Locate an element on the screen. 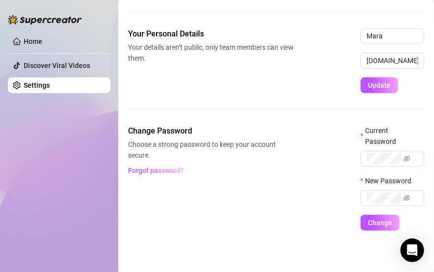 The image size is (434, 272). input: Enter new email is located at coordinates (392, 61).